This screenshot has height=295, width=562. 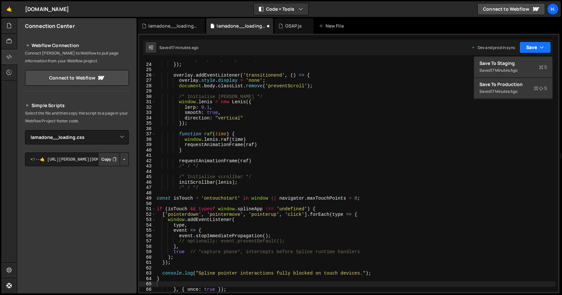 What do you see at coordinates (281, 9) in the screenshot?
I see `button: Code + Tools` at bounding box center [281, 9].